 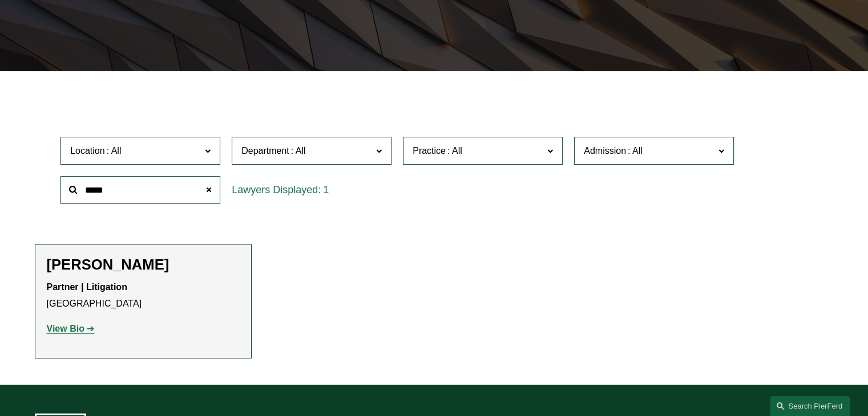 I want to click on a: View Bio, so click(x=71, y=328).